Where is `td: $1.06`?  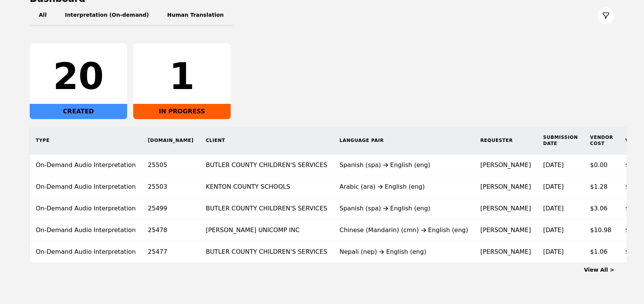
td: $1.06 is located at coordinates (602, 251).